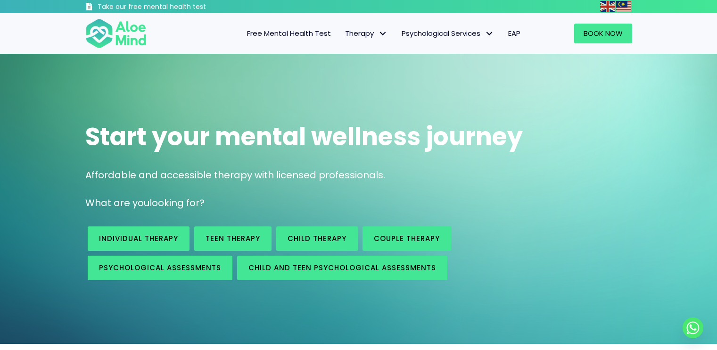 Image resolution: width=717 pixels, height=350 pixels. I want to click on img: ms, so click(624, 7).